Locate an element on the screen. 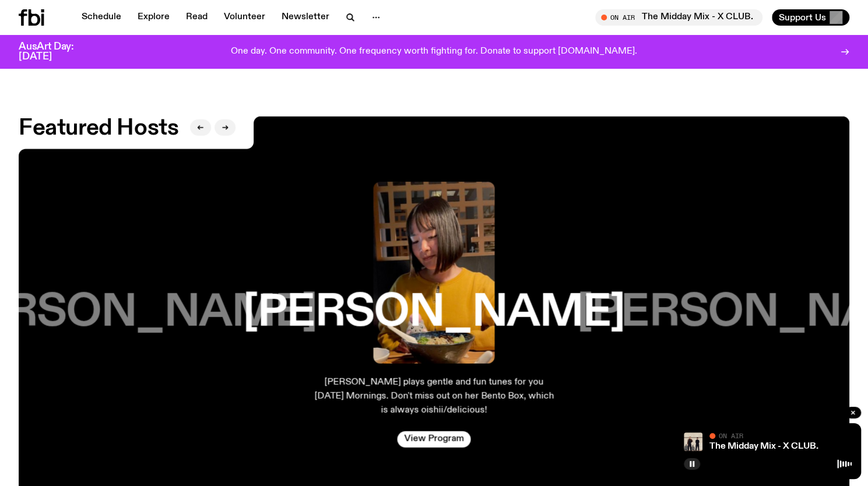 The height and width of the screenshot is (486, 868). a: Read is located at coordinates (197, 18).